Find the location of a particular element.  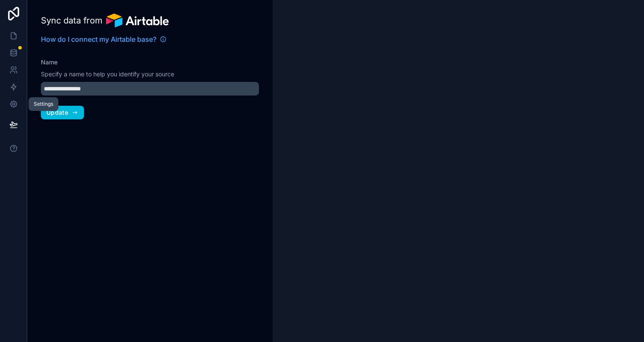

button: Update is located at coordinates (62, 112).